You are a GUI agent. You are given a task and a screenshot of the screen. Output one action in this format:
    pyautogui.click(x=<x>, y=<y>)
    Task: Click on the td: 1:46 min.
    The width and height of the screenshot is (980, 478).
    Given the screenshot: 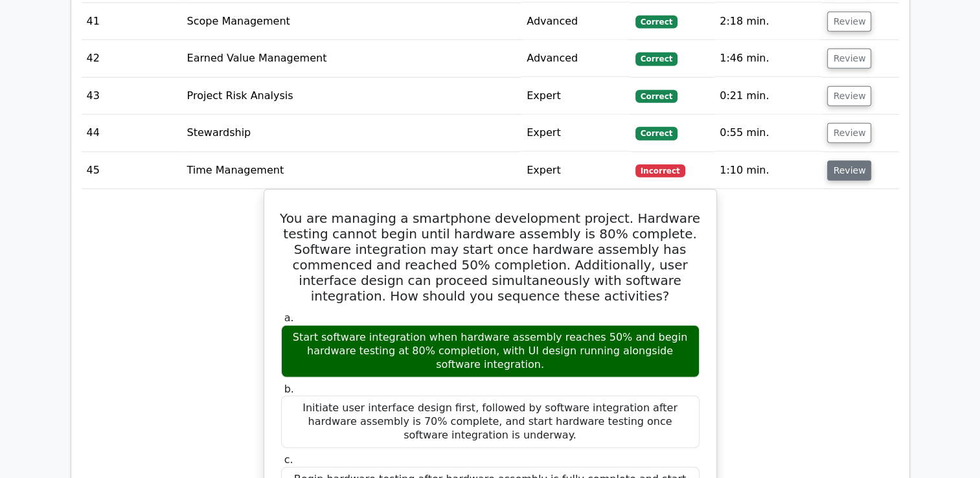 What is the action you would take?
    pyautogui.click(x=768, y=58)
    